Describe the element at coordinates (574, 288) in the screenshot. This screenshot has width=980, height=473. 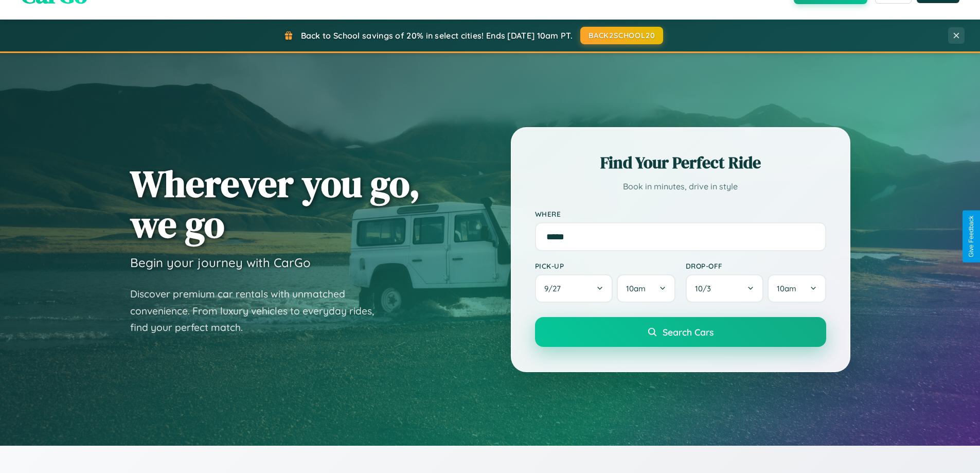
I see `button: 9/27` at that location.